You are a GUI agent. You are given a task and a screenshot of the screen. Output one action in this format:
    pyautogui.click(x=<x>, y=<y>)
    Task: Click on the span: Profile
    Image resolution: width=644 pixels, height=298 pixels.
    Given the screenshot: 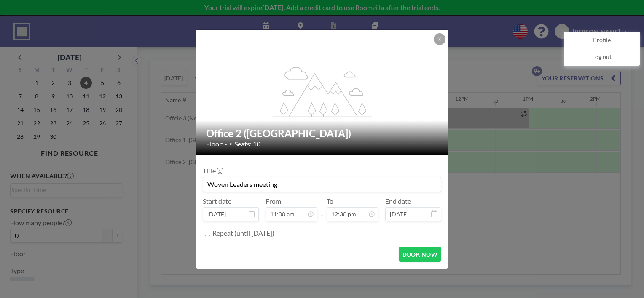 What is the action you would take?
    pyautogui.click(x=602, y=41)
    